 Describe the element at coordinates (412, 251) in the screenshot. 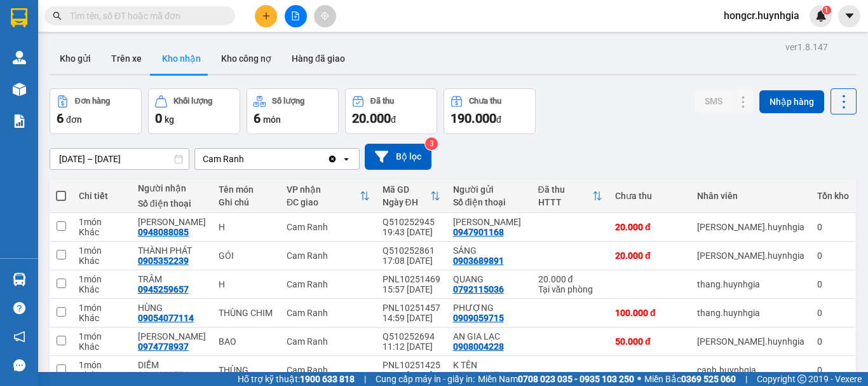

I see `div: Q510252861` at that location.